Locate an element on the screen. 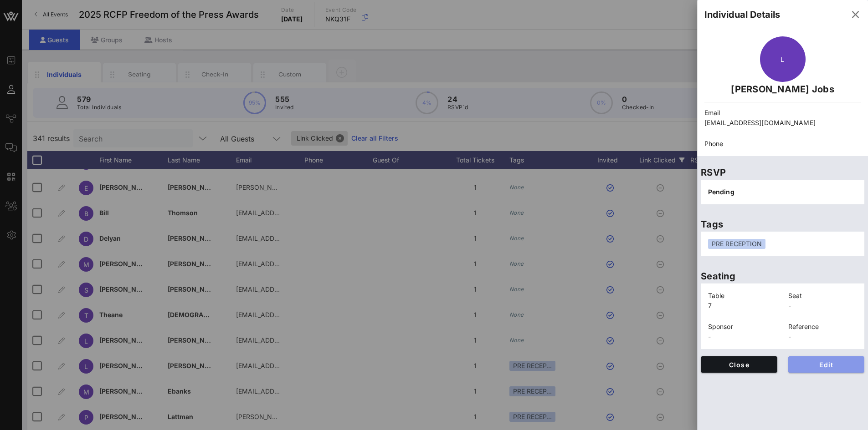  p: RSVP is located at coordinates (782, 173).